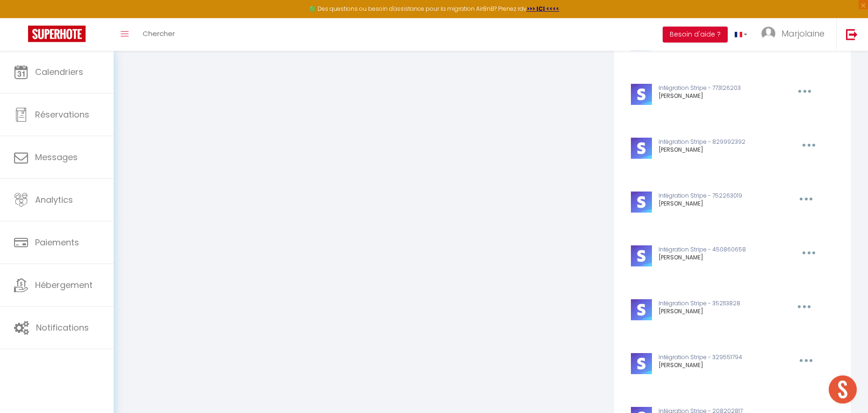 This screenshot has height=413, width=868. What do you see at coordinates (720, 250) in the screenshot?
I see `p: Intégration Stripe - 450860658` at bounding box center [720, 250].